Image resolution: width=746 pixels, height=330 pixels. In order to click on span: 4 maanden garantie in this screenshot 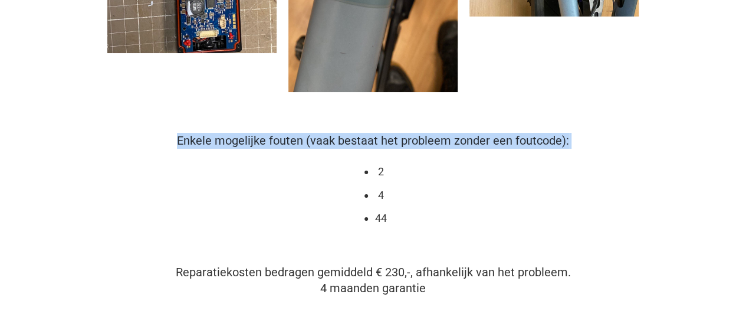, I will do `click(373, 288)`.